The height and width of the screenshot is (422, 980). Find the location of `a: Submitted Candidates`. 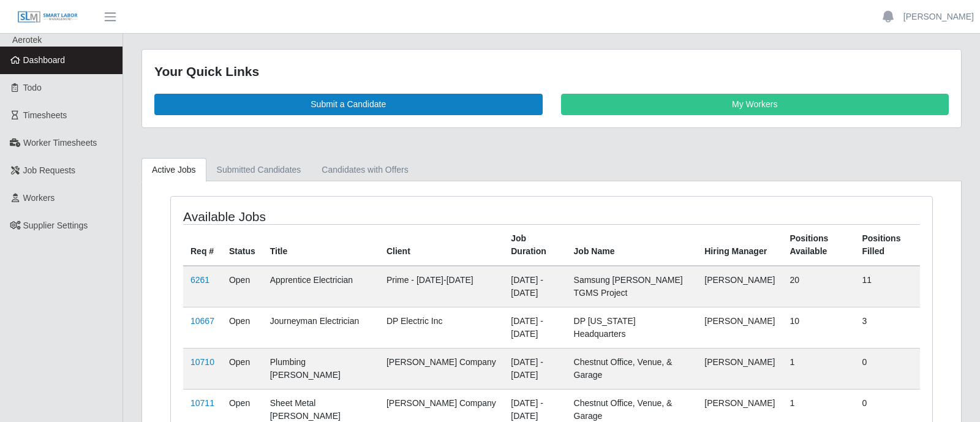

a: Submitted Candidates is located at coordinates (259, 170).